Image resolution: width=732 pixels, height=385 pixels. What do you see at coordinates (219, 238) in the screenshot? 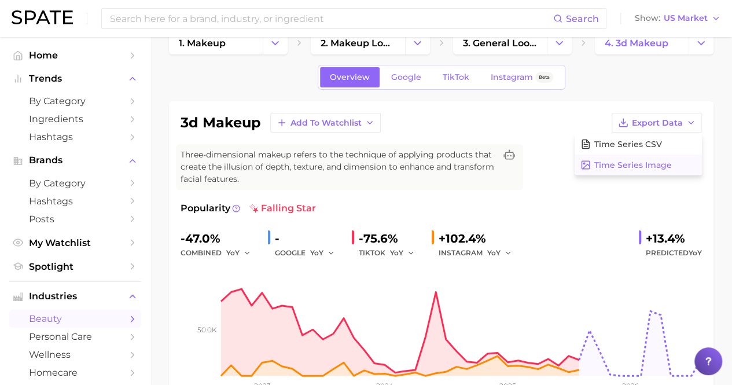
I see `div: -47.0%` at bounding box center [219, 238].